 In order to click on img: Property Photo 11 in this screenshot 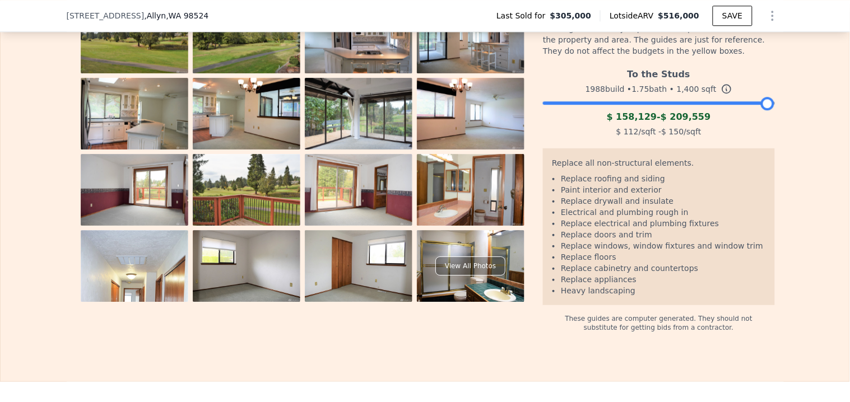, I will do `click(359, 114)`.